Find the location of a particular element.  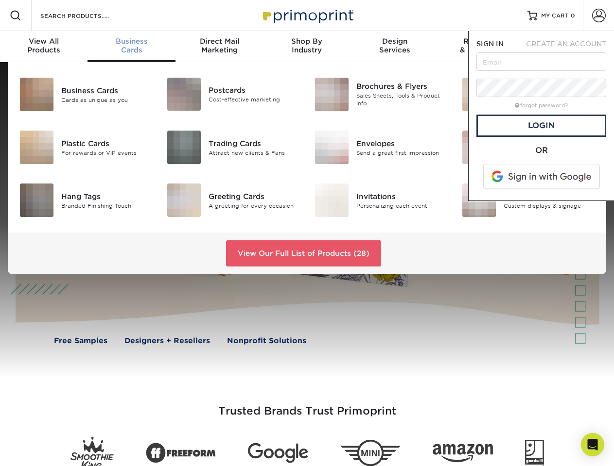

span: Design is located at coordinates (394, 41).